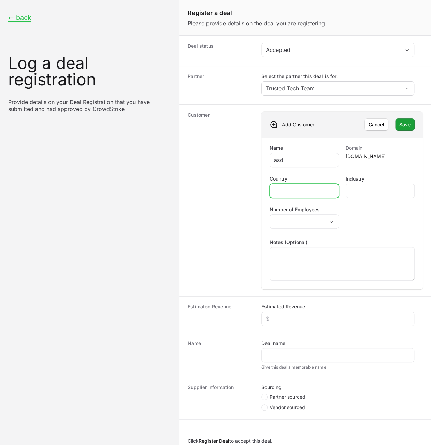  I want to click on p: Please provide details on the deal you are registering., so click(305, 23).